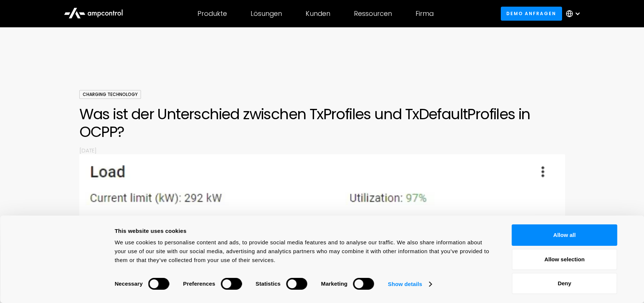  Describe the element at coordinates (565, 259) in the screenshot. I see `button: Allow selection` at that location.